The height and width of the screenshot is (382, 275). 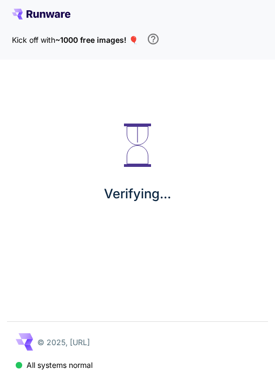 I want to click on button: In order to qualify for free credit, you need to sign up with a business email address and click ..., so click(x=153, y=39).